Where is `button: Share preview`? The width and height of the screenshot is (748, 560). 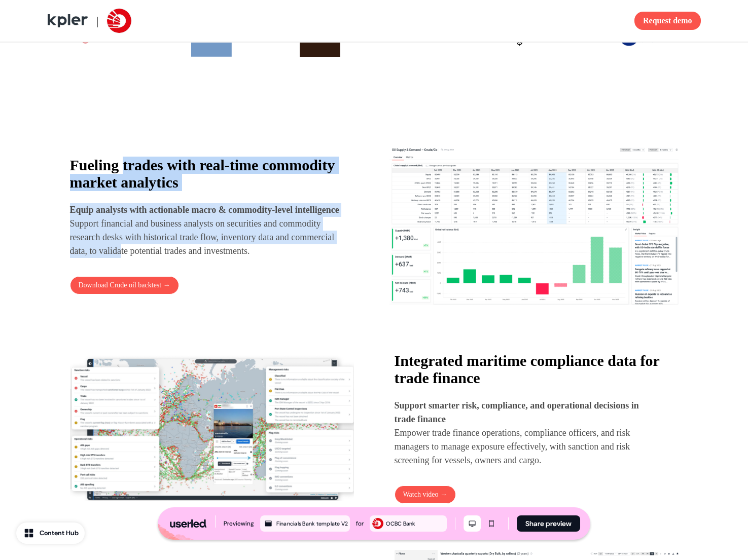
button: Share preview is located at coordinates (548, 523).